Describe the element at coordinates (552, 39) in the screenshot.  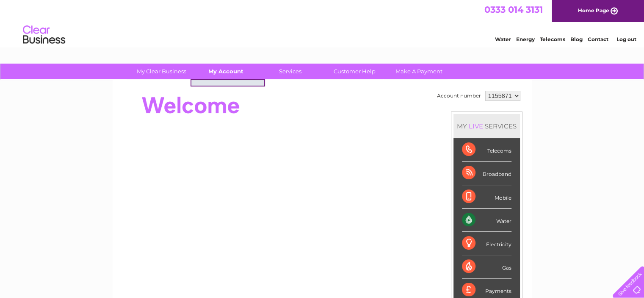
I see `a: Telecoms` at that location.